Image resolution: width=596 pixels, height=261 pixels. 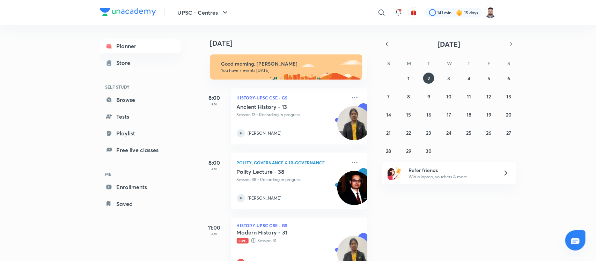 What do you see at coordinates (388, 133) in the screenshot?
I see `abbr: September 21, 2025` at bounding box center [388, 133].